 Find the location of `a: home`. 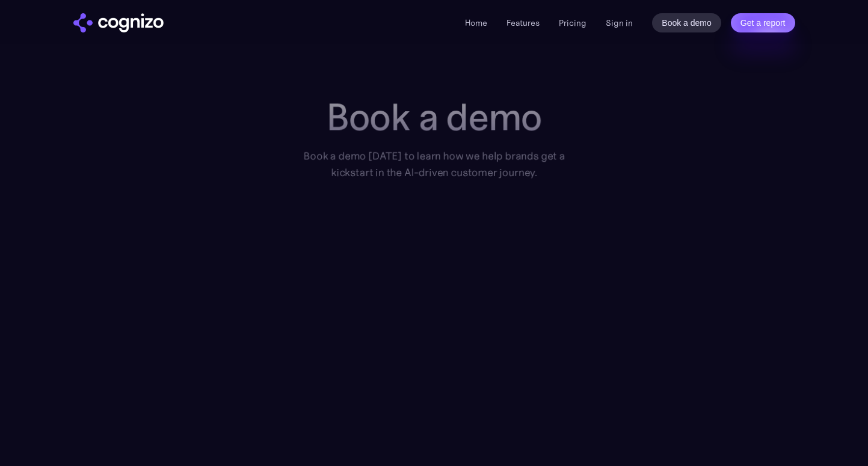

a: home is located at coordinates (119, 23).